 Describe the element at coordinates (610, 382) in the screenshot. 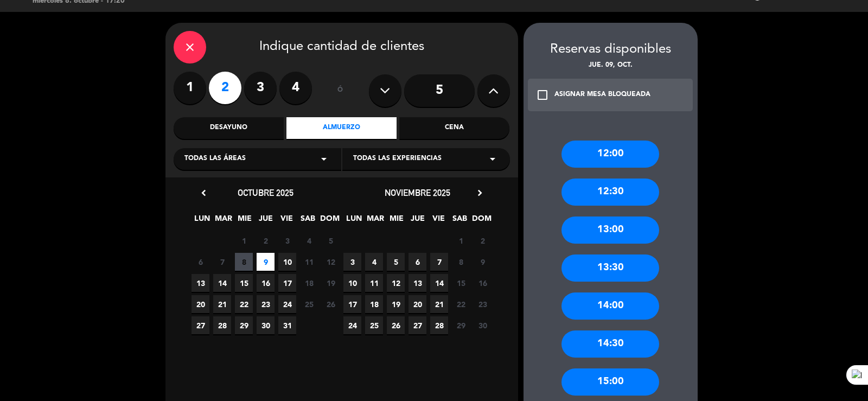

I see `div: 15:00` at that location.